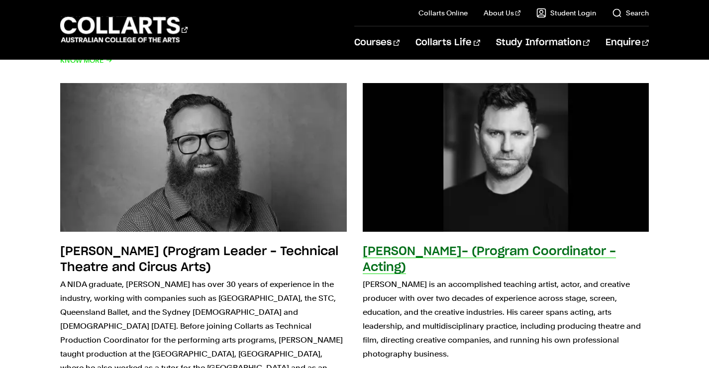 The width and height of the screenshot is (709, 368). I want to click on a: Search, so click(630, 13).